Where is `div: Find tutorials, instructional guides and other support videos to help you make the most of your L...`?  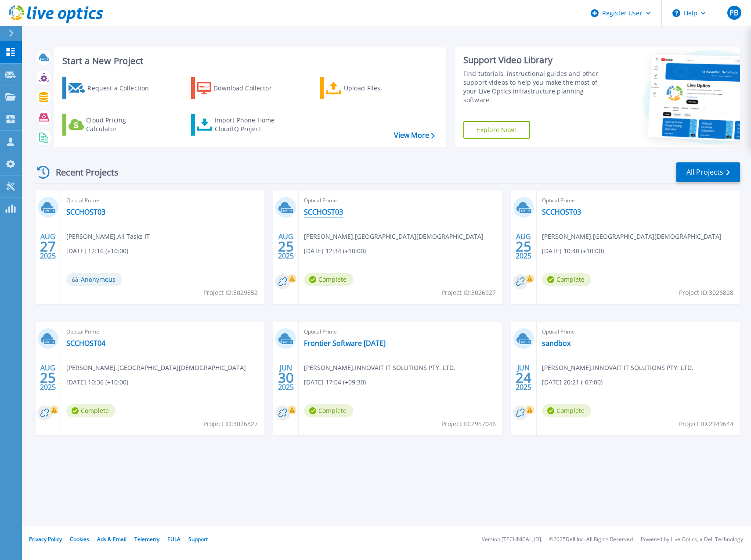 div: Find tutorials, instructional guides and other support videos to help you make the most of your L... is located at coordinates (535, 87).